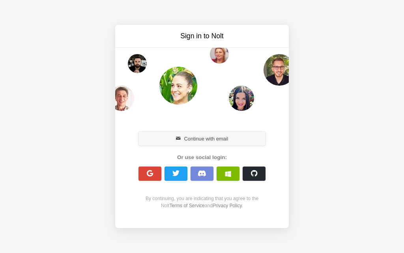 Image resolution: width=404 pixels, height=253 pixels. Describe the element at coordinates (227, 206) in the screenshot. I see `a: Privacy Policy` at that location.